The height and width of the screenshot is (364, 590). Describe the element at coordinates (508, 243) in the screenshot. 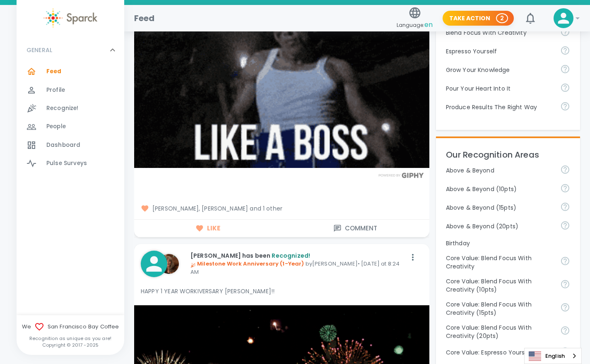

I see `p: Birthday` at that location.